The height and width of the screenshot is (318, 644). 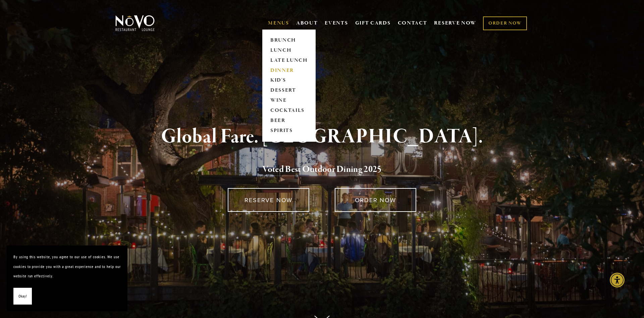 I want to click on a: GIFT CARDS, so click(x=373, y=23).